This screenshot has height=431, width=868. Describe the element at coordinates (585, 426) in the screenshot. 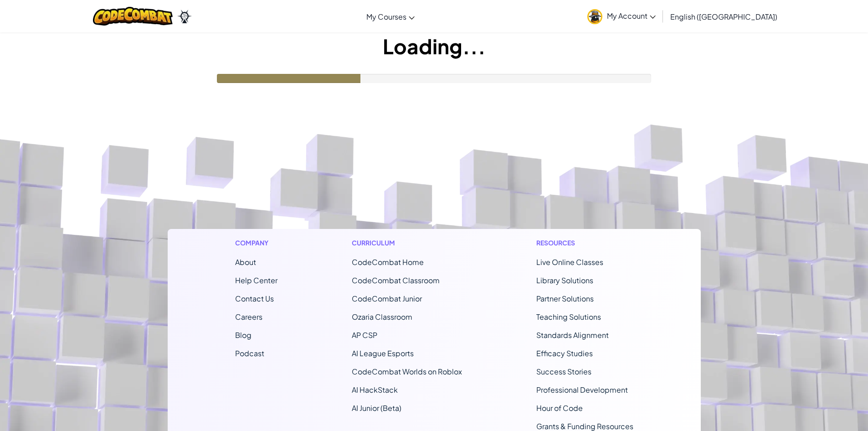

I see `a: Grants & Funding Resources` at that location.